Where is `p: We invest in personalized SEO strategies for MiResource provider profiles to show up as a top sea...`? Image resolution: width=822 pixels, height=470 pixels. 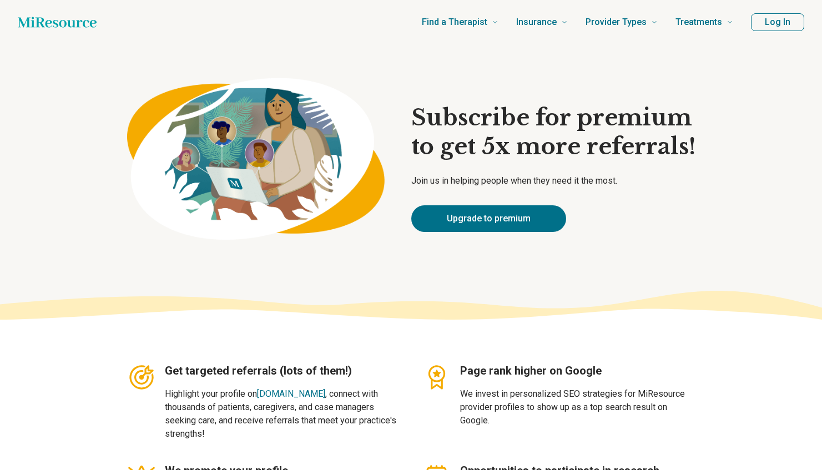
p: We invest in personalized SEO strategies for MiResource provider profiles to show up as a top sea... is located at coordinates (578, 407).